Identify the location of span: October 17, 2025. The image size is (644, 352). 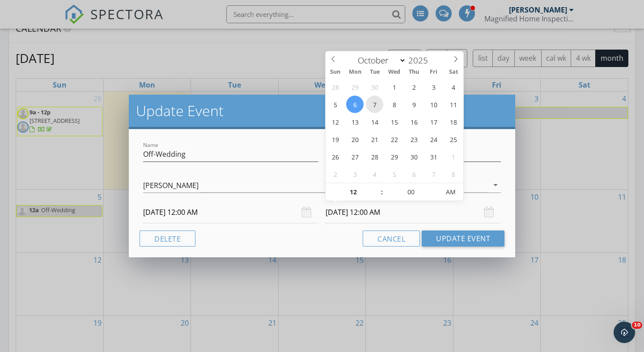
(433, 121).